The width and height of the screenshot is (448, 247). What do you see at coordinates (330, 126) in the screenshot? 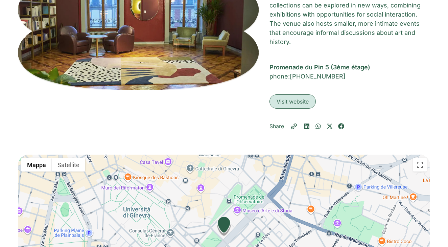
I see `div: Share on x-twitter` at bounding box center [330, 126].